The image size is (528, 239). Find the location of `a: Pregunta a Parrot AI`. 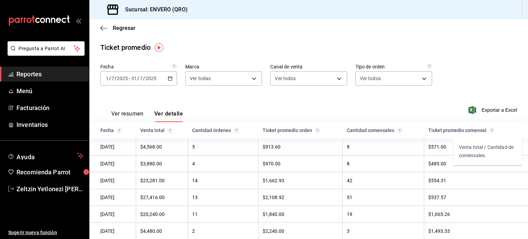

a: Pregunta a Parrot AI is located at coordinates (45, 53).